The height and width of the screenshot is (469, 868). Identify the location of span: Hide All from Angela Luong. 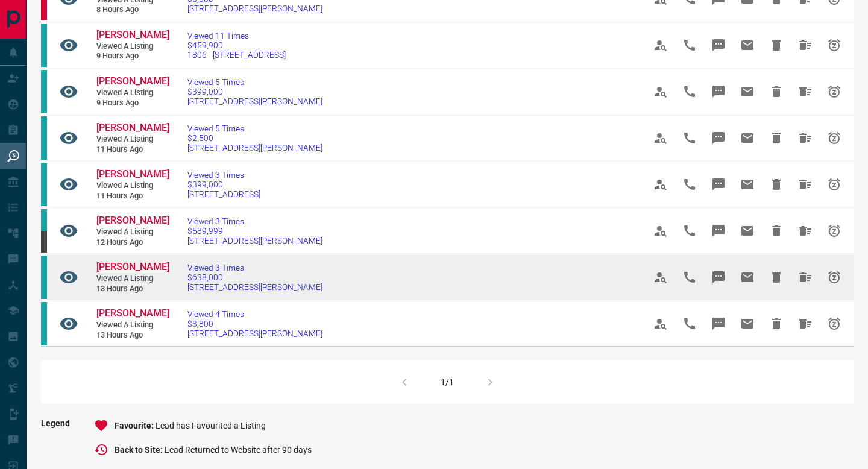
(806, 138).